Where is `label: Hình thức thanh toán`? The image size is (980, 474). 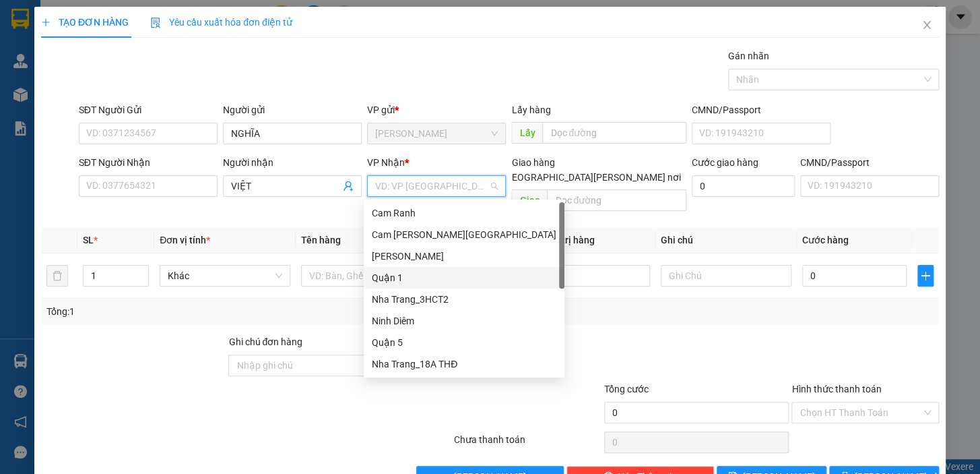 label: Hình thức thanh toán is located at coordinates (836, 389).